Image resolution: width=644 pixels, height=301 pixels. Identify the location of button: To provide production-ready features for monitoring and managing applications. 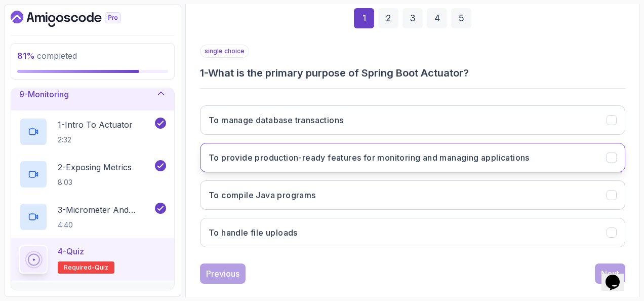
(412, 157).